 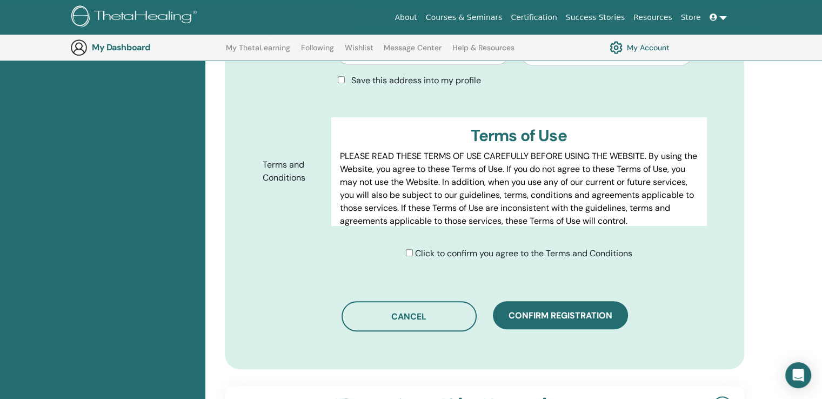 I want to click on label: Terms and Conditions, so click(x=293, y=171).